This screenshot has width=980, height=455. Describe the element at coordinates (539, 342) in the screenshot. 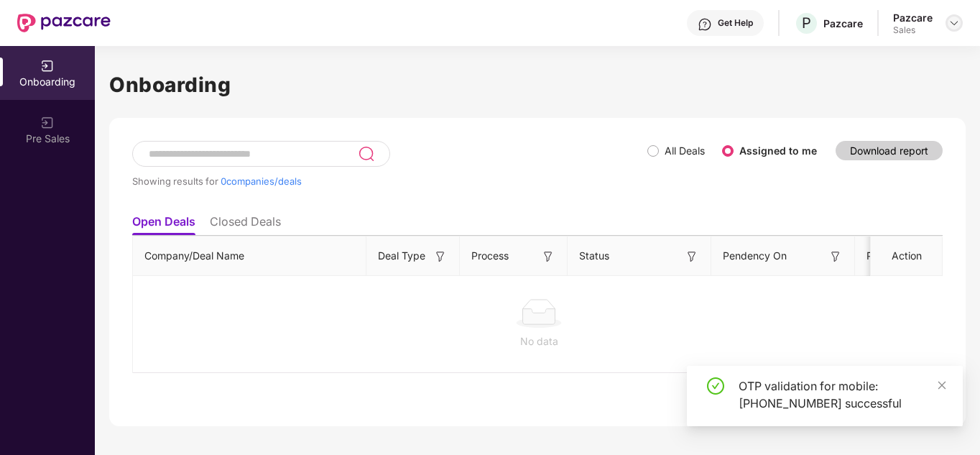

I see `div: No data` at that location.